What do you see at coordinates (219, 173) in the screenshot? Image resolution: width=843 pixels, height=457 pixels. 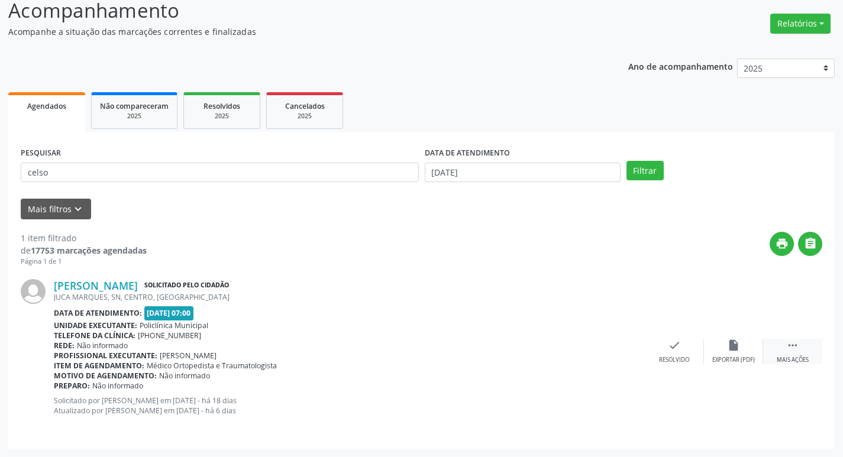 I see `input: Nome, CNS` at bounding box center [219, 173].